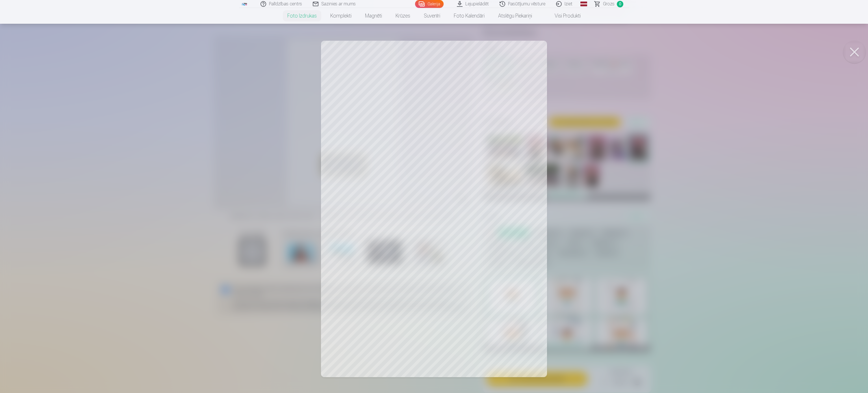 This screenshot has height=393, width=868. I want to click on span: 0, so click(620, 4).